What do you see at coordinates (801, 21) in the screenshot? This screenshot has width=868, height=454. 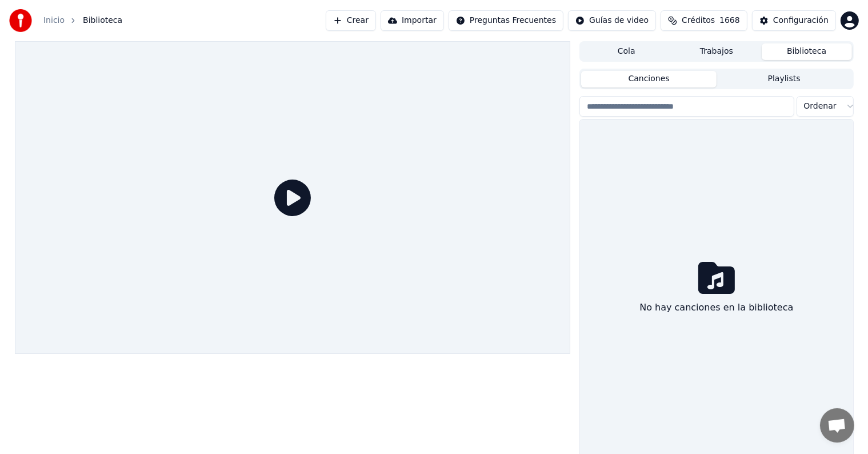 I see `div: Configuración` at bounding box center [801, 21].